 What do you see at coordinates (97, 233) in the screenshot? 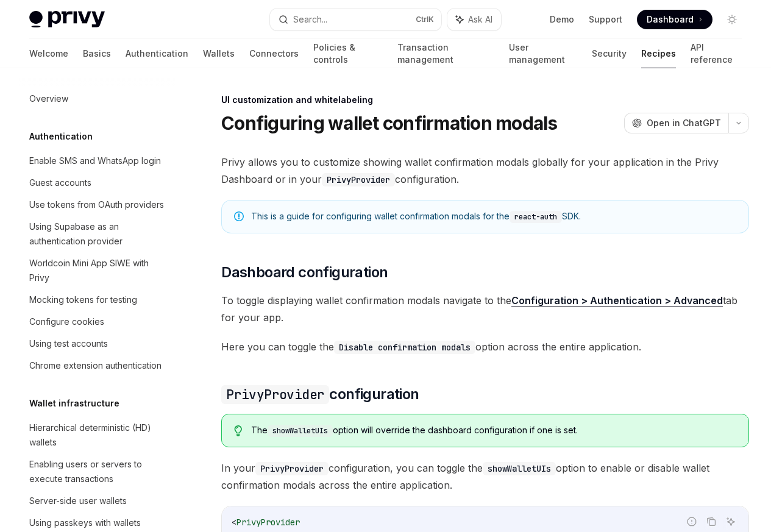
I see `a: Using Supabase as an authentication provider` at bounding box center [97, 233].